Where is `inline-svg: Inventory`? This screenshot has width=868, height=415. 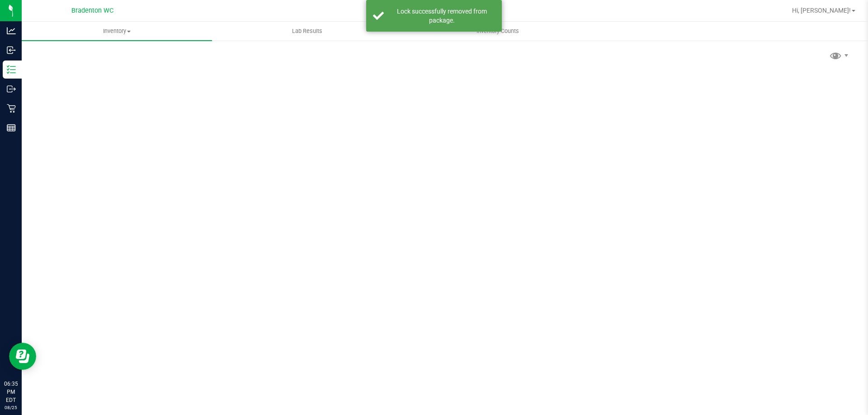 inline-svg: Inventory is located at coordinates (11, 69).